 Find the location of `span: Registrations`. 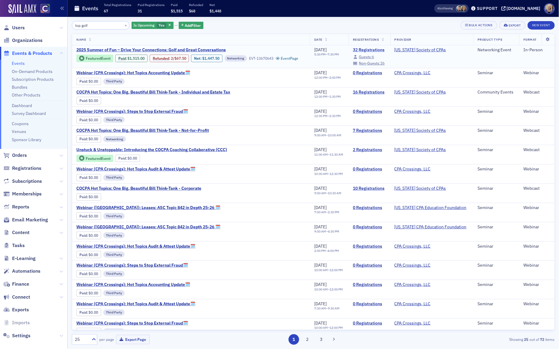

span: Registrations is located at coordinates (366, 40).